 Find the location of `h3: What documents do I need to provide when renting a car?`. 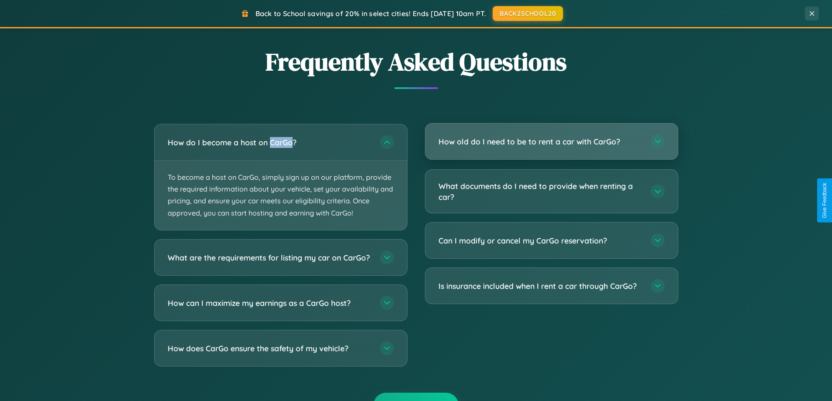

h3: What documents do I need to provide when renting a car? is located at coordinates (540, 191).